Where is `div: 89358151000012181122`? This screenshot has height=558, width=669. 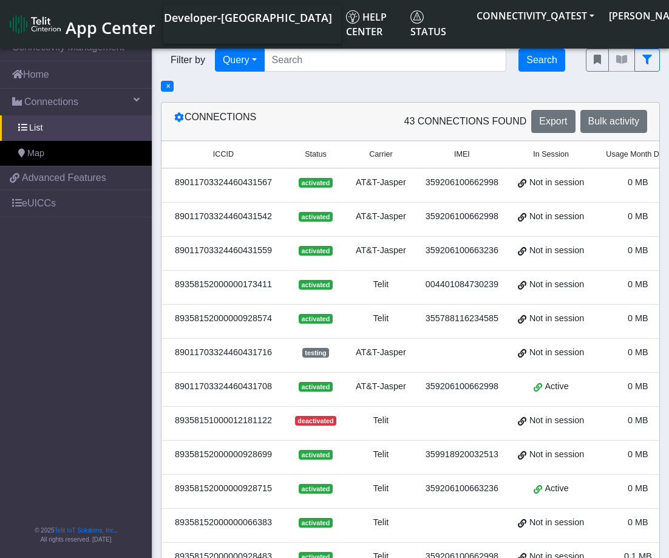
div: 89358151000012181122 is located at coordinates (223, 420).